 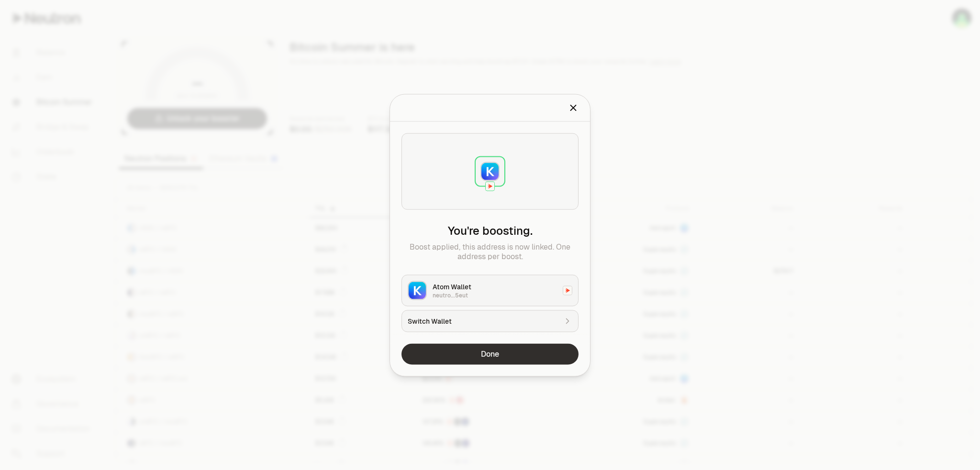 I want to click on h2: You're boosting., so click(x=490, y=231).